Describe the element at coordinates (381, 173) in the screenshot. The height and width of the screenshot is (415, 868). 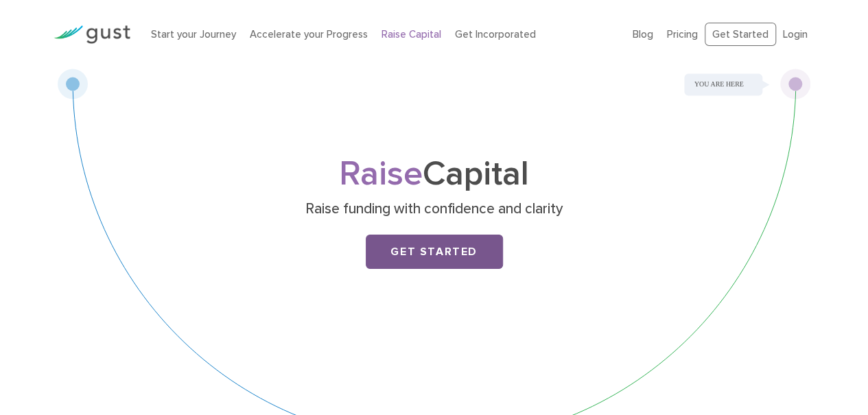
I see `span: Raise` at that location.